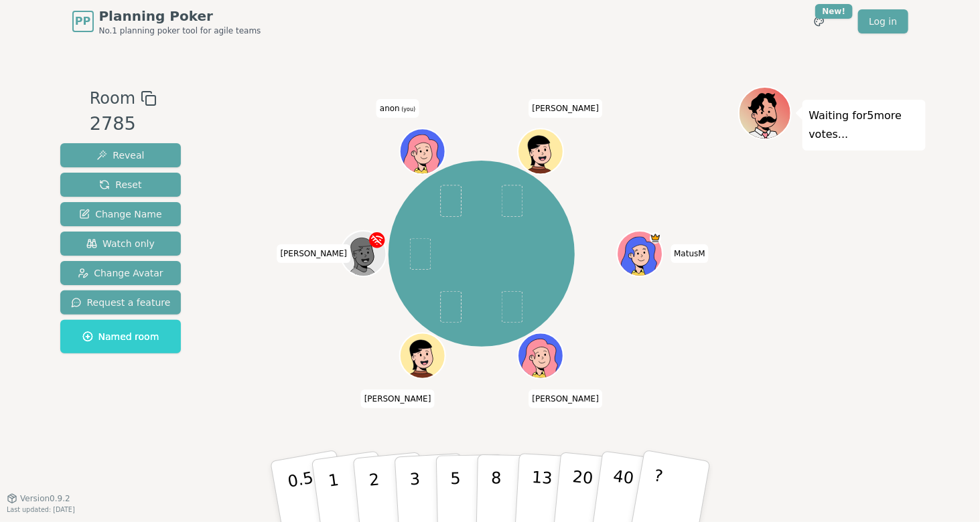 The image size is (980, 522). Describe the element at coordinates (121, 303) in the screenshot. I see `span: Request a feature` at that location.